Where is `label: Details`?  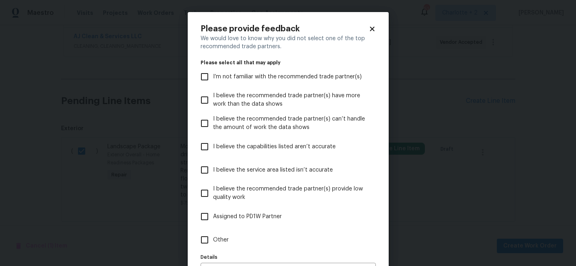
label: Details is located at coordinates (288, 257).